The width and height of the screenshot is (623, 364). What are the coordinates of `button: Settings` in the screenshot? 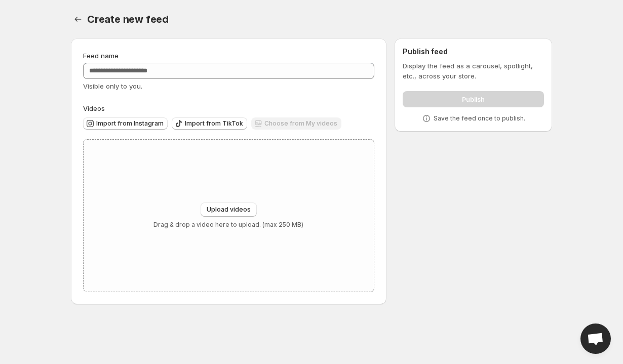 It's located at (78, 19).